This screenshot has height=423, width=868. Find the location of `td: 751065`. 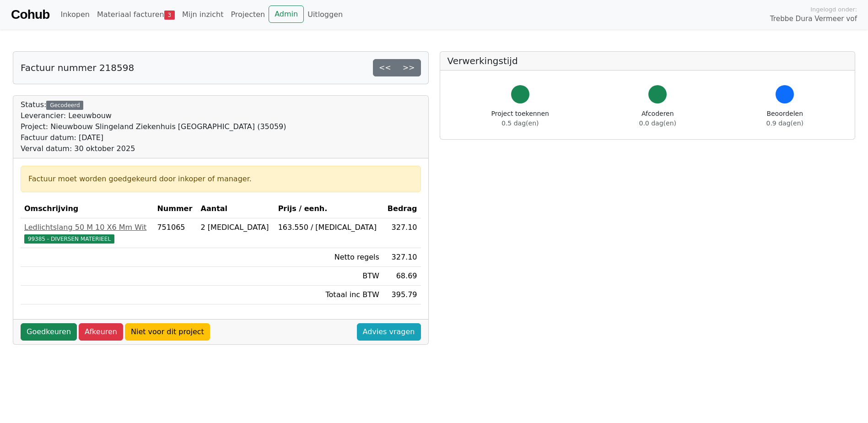

td: 751065 is located at coordinates (175, 233).